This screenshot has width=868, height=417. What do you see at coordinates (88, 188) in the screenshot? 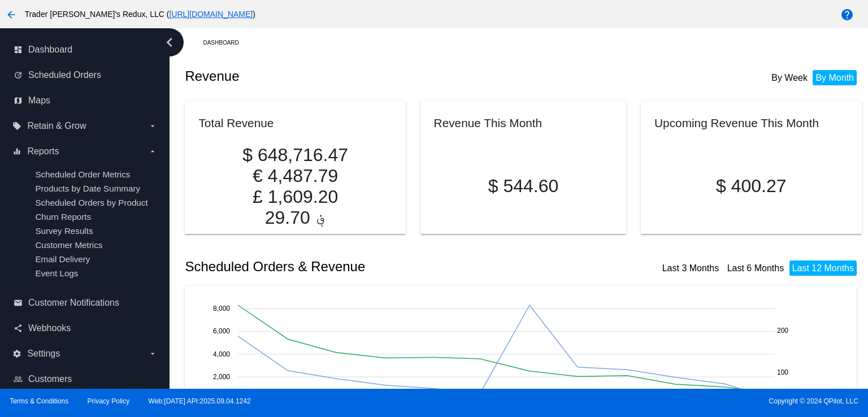
I see `span: Products by Date Summary` at bounding box center [88, 188].